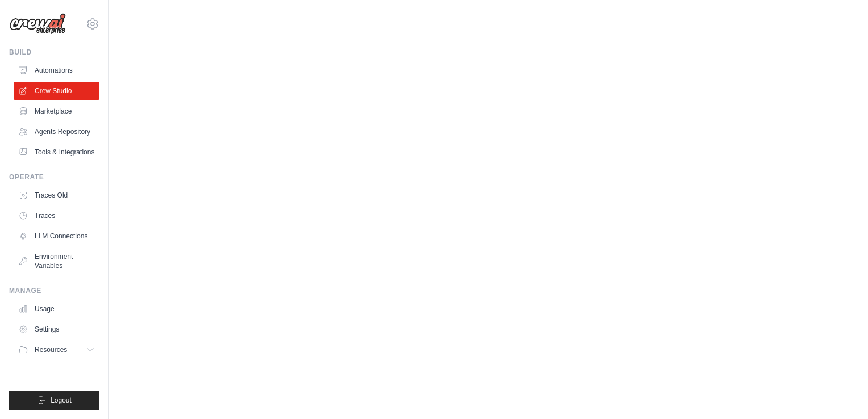 The height and width of the screenshot is (419, 868). I want to click on div: Operate, so click(54, 177).